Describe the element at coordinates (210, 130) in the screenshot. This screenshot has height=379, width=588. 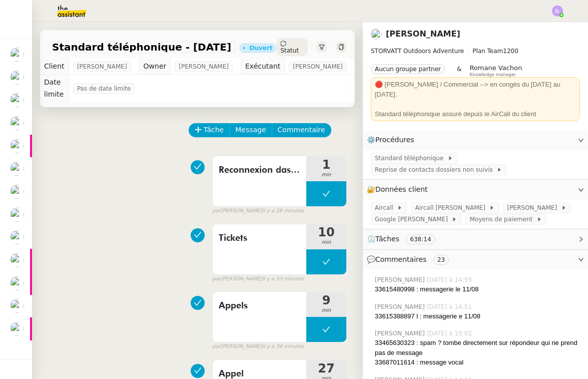
I see `button: Tâche` at that location.